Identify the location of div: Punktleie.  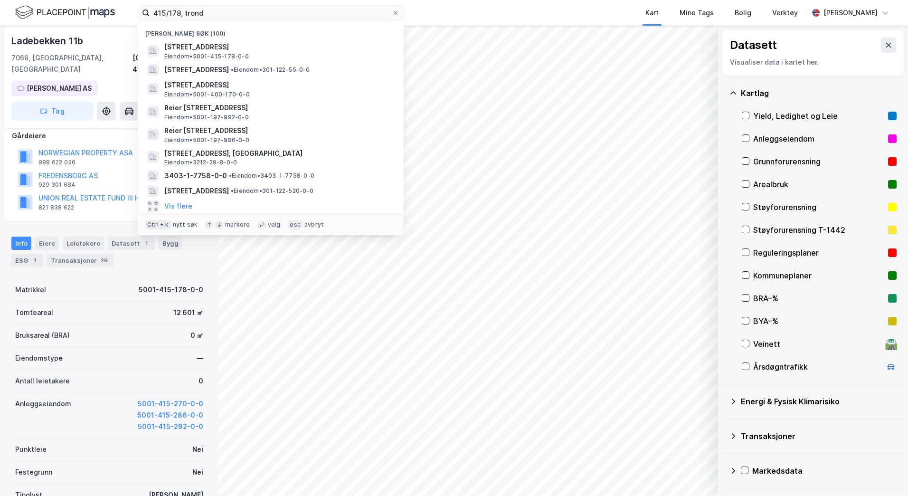
(31, 449).